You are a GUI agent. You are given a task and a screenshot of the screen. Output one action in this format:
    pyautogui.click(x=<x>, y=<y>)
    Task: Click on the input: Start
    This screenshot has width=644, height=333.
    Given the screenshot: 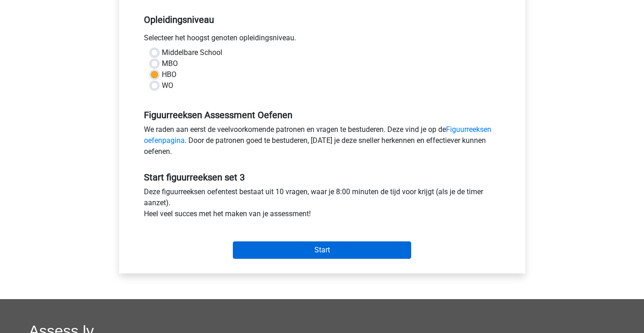 What is the action you would take?
    pyautogui.click(x=322, y=250)
    